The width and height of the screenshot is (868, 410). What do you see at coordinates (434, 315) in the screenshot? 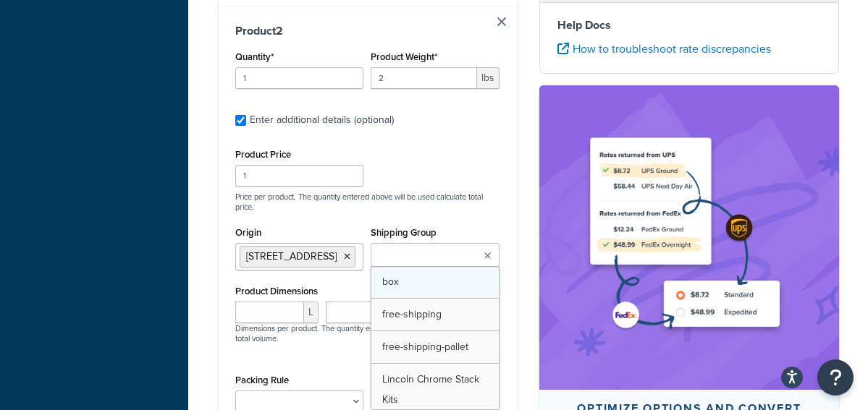
I see `a: free-shipping` at bounding box center [434, 315].